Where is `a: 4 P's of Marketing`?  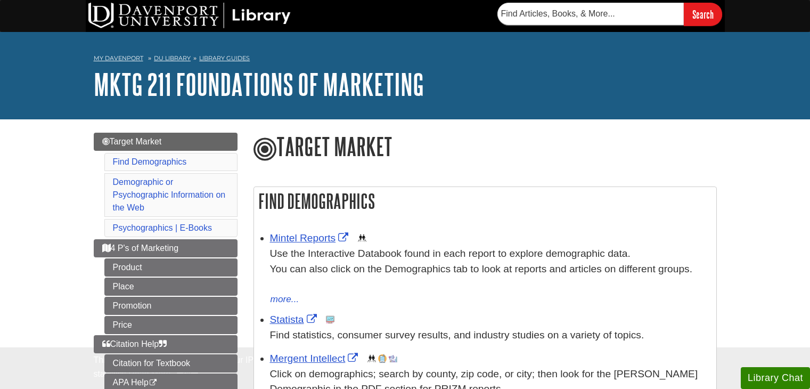 a: 4 P's of Marketing is located at coordinates (166, 248).